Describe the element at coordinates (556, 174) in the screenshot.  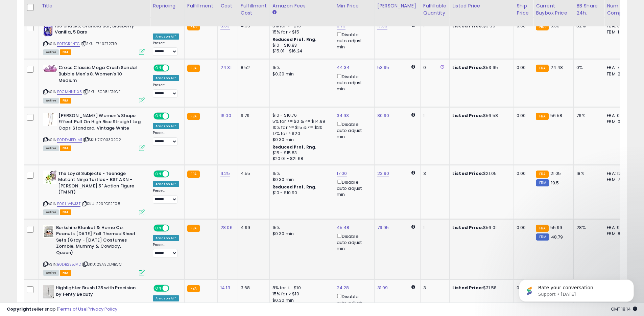
I see `span: 21.05` at that location.